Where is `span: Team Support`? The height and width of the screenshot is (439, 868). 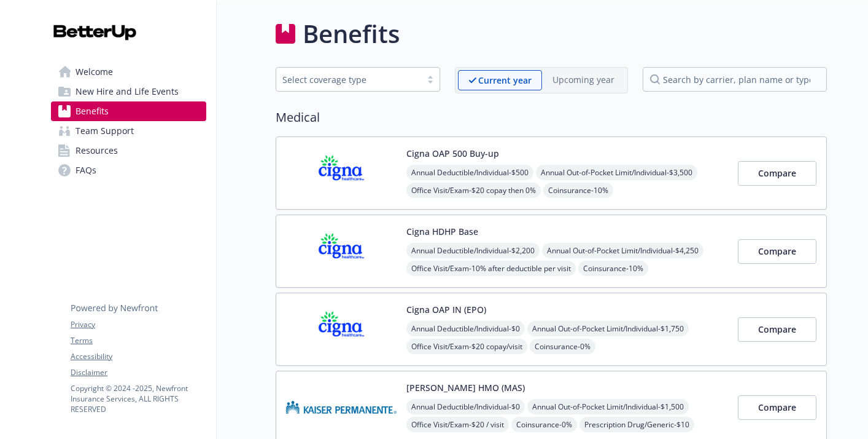
span: Team Support is located at coordinates (105, 131).